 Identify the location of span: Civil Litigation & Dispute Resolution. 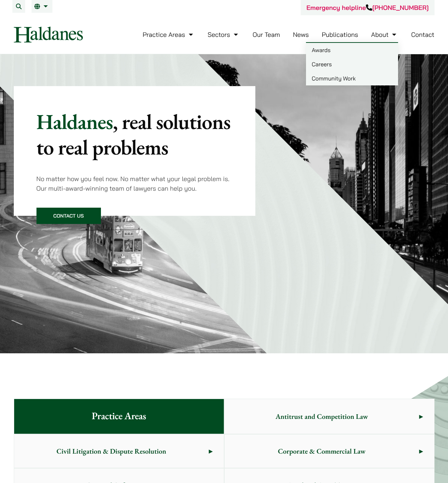
(111, 451).